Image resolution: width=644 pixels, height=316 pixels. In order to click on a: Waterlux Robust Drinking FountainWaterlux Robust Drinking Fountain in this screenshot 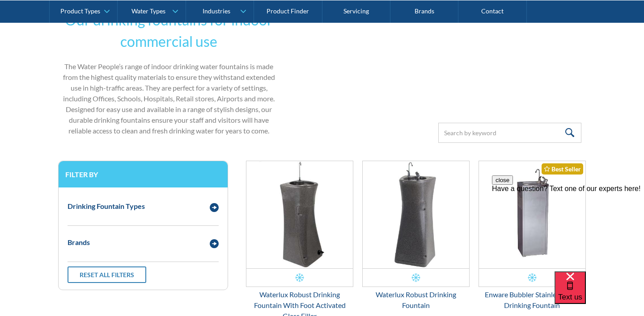, I will do `click(416, 236)`.